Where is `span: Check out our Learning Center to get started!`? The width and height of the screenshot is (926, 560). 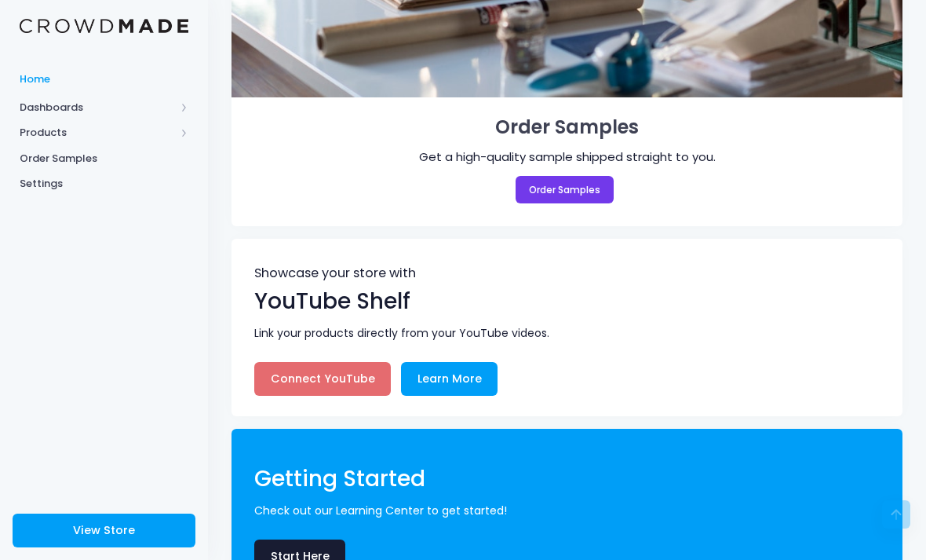 span: Check out our Learning Center to get started! is located at coordinates (567, 510).